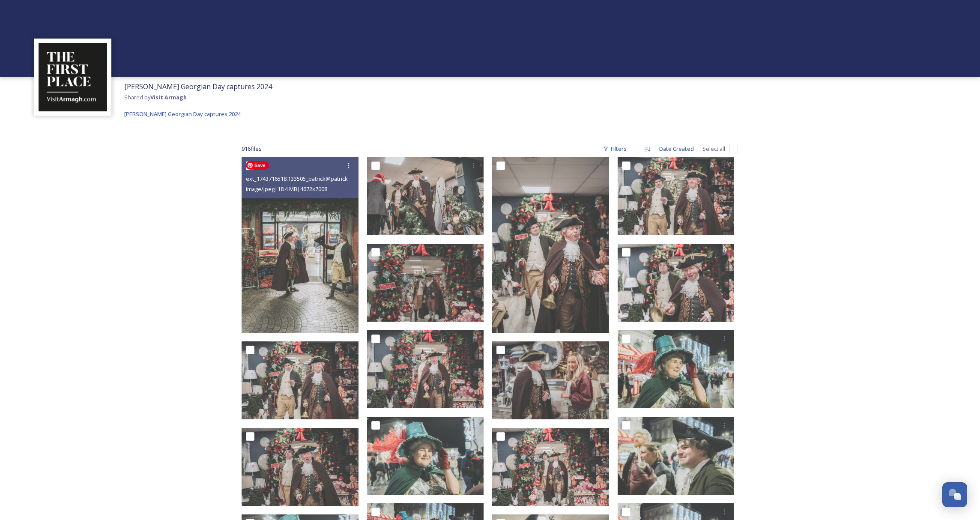  What do you see at coordinates (251, 149) in the screenshot?
I see `span: 916 file s` at bounding box center [251, 149].